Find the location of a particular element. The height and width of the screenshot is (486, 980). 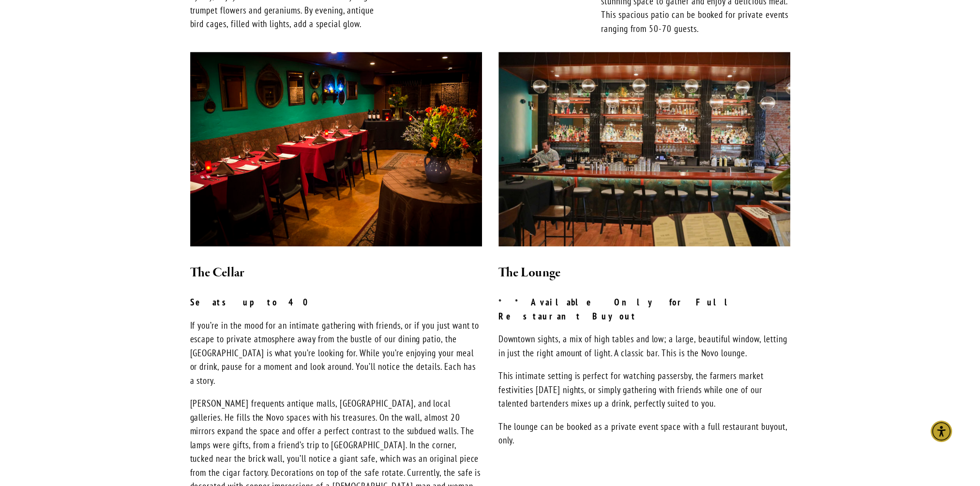

p: If you’re in the mood for an intimate gathering with friends, or if you just want to escape to pr... is located at coordinates (336, 353).